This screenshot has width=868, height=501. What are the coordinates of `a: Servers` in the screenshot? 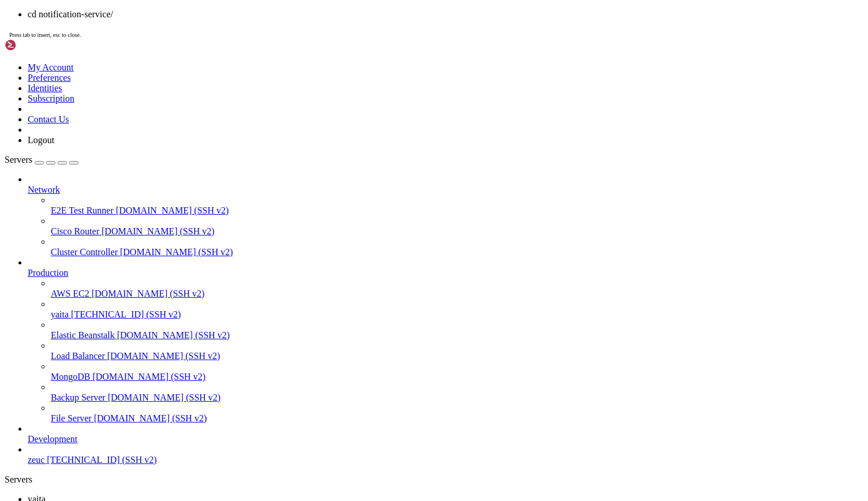 It's located at (41, 159).